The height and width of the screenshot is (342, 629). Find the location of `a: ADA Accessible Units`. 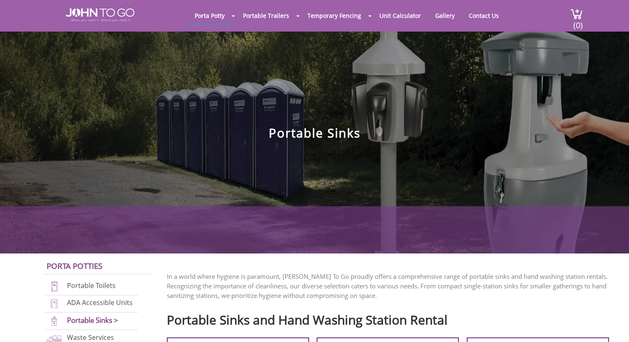

a: ADA Accessible Units is located at coordinates (100, 303).